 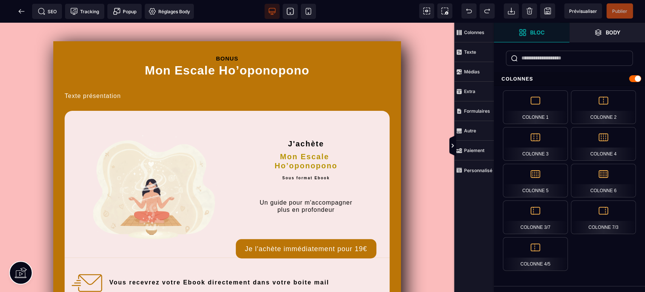 I want to click on span: SEO, so click(x=47, y=11).